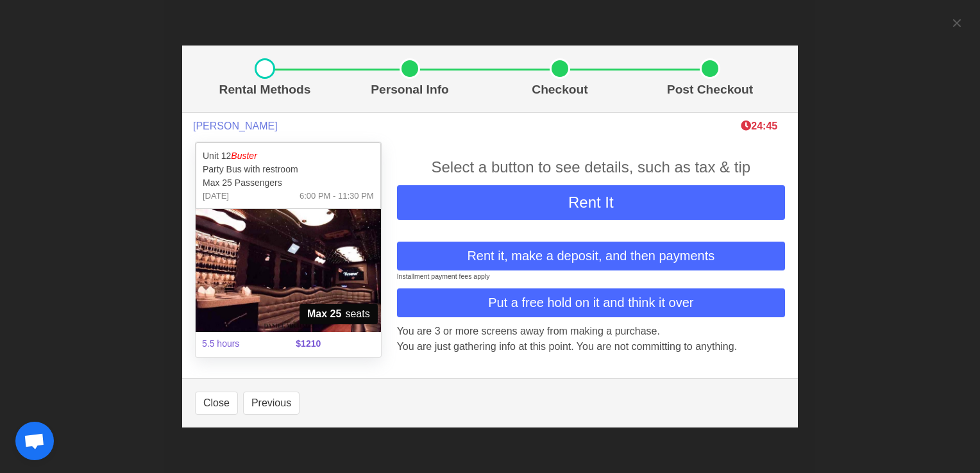 This screenshot has height=473, width=980. Describe the element at coordinates (241, 343) in the screenshot. I see `span: 5.5 hours` at that location.